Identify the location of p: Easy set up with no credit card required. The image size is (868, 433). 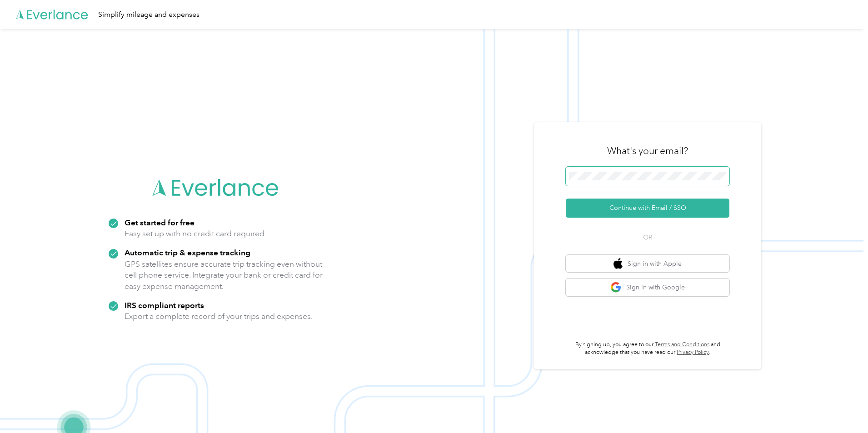
(195, 233).